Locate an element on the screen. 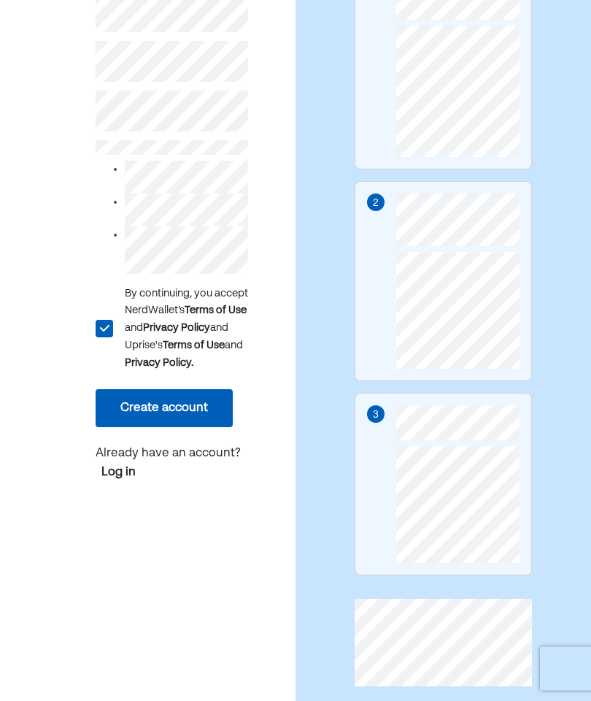  a: Log in is located at coordinates (118, 473).